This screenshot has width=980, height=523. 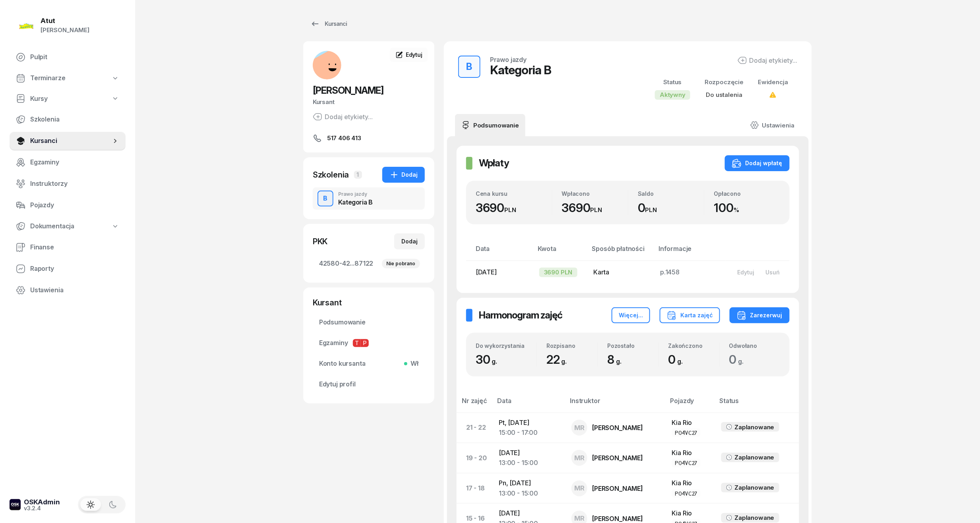 What do you see at coordinates (560, 252) in the screenshot?
I see `th: Kwota` at bounding box center [560, 252].